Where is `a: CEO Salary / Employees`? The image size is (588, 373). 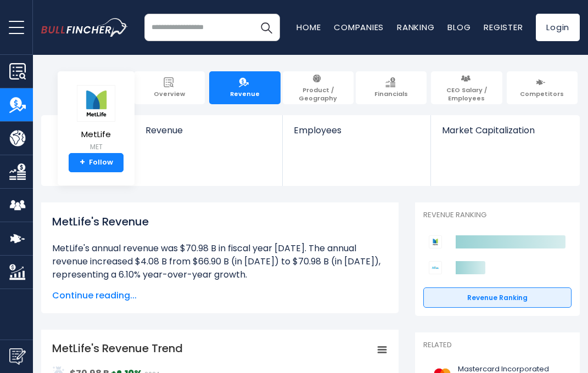
a: CEO Salary / Employees is located at coordinates (466, 88).